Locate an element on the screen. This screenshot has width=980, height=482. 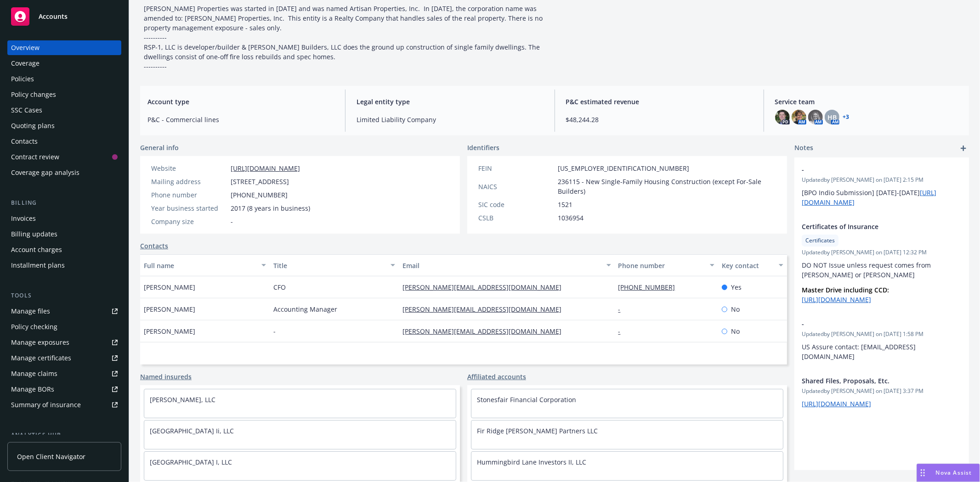
a: Installment plans is located at coordinates (64, 265).